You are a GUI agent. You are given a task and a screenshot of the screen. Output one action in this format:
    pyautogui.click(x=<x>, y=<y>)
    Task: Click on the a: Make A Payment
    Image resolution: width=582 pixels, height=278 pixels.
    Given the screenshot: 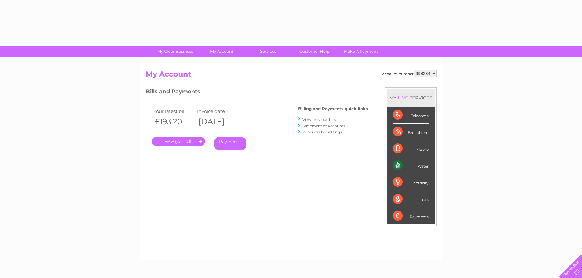 What is the action you would take?
    pyautogui.click(x=361, y=51)
    